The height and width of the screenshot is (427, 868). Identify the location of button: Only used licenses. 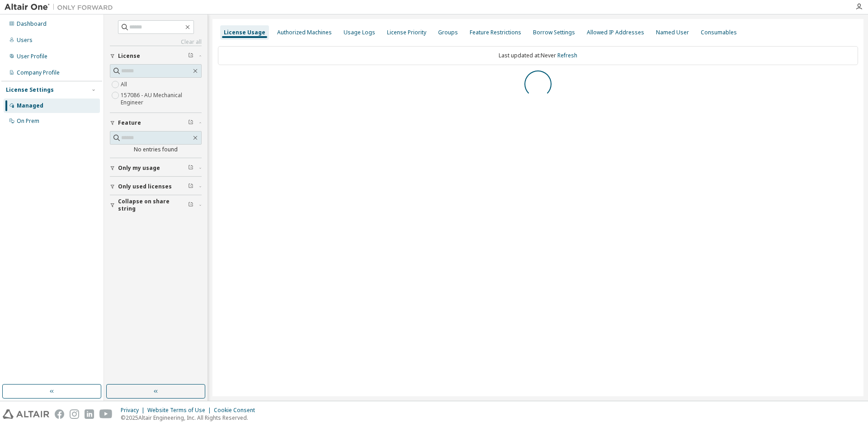
(155, 187).